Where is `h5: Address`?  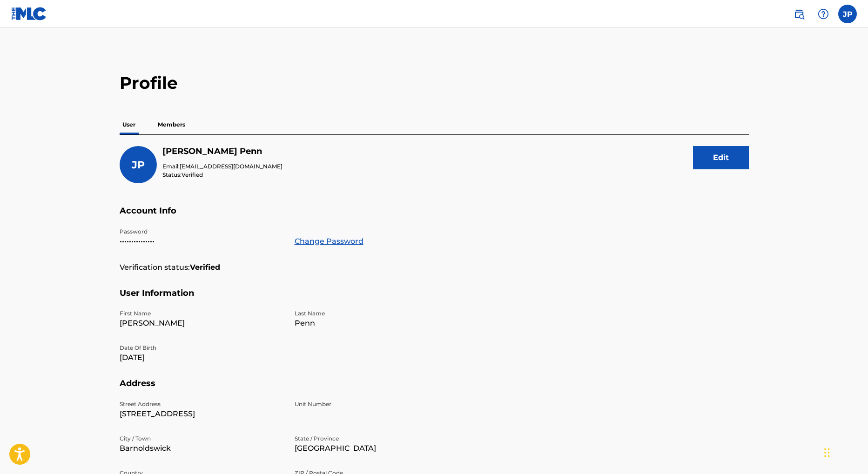
h5: Address is located at coordinates (434, 389).